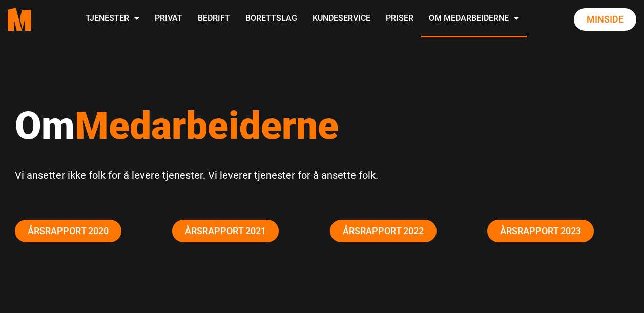  I want to click on p: Vi ansetter ikke folk for å levere tjenester. Vi leverer tjenester for å ansette folk., so click(322, 175).